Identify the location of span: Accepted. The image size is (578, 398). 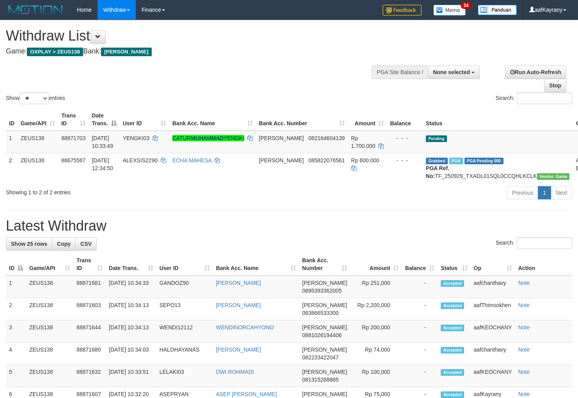
(452, 372).